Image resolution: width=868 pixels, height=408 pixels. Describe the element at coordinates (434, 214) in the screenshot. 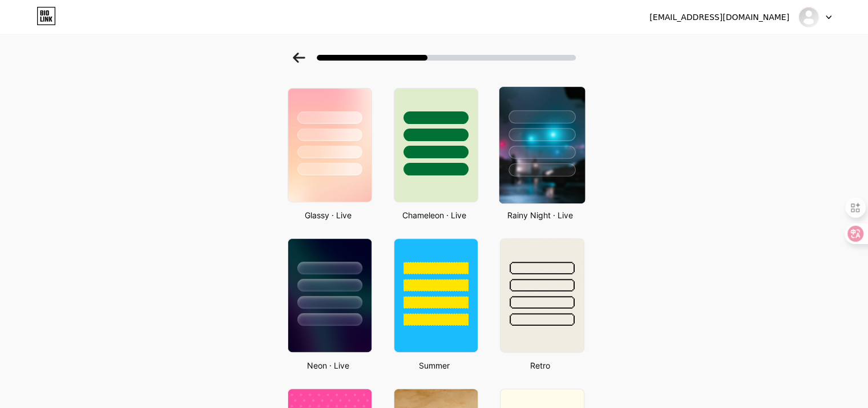

I see `div: Chameleon · Live` at that location.